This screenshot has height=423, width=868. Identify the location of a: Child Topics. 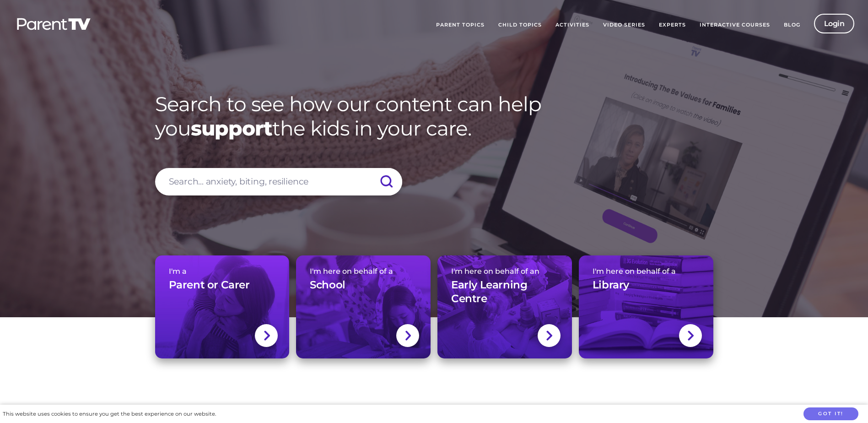
(519, 25).